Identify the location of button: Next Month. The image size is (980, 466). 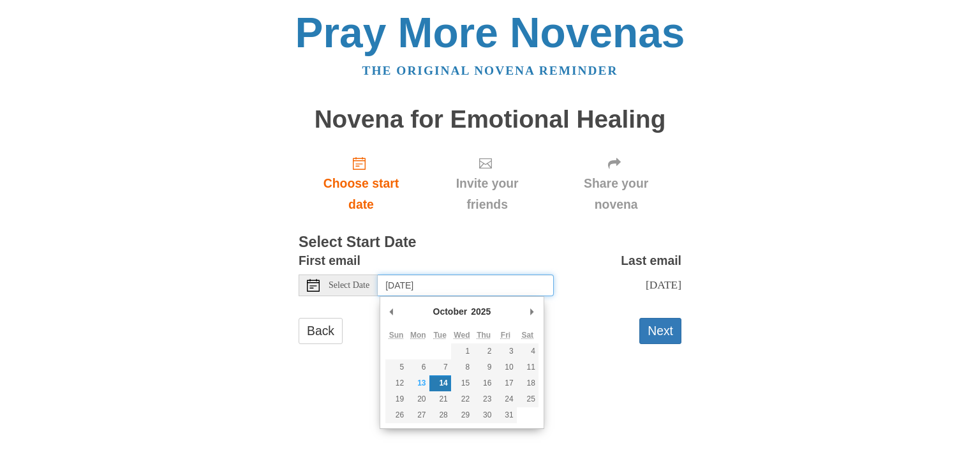
(532, 312).